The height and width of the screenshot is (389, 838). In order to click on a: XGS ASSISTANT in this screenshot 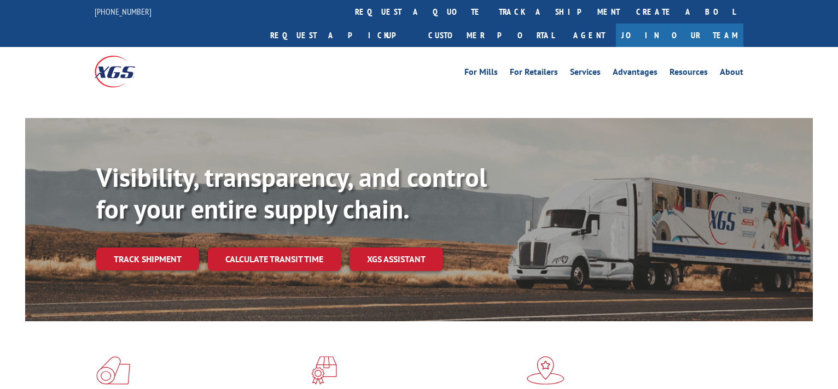, I will do `click(396, 259)`.